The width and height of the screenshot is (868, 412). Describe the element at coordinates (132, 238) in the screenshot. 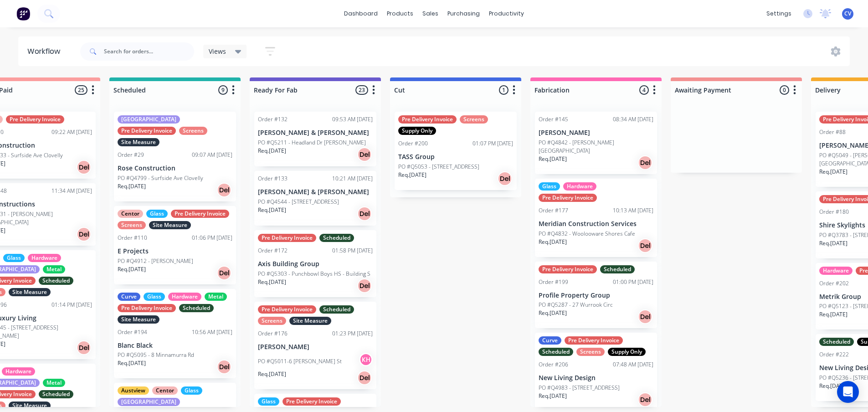

I see `div: Order #110` at that location.